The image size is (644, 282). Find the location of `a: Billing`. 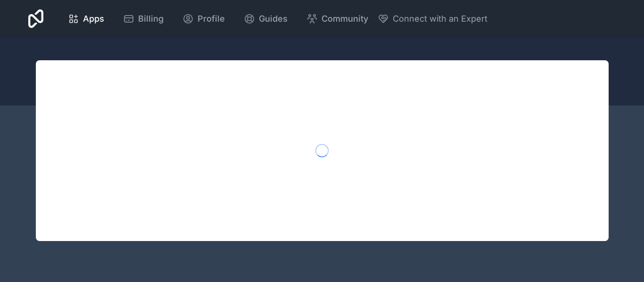

a: Billing is located at coordinates (143, 19).